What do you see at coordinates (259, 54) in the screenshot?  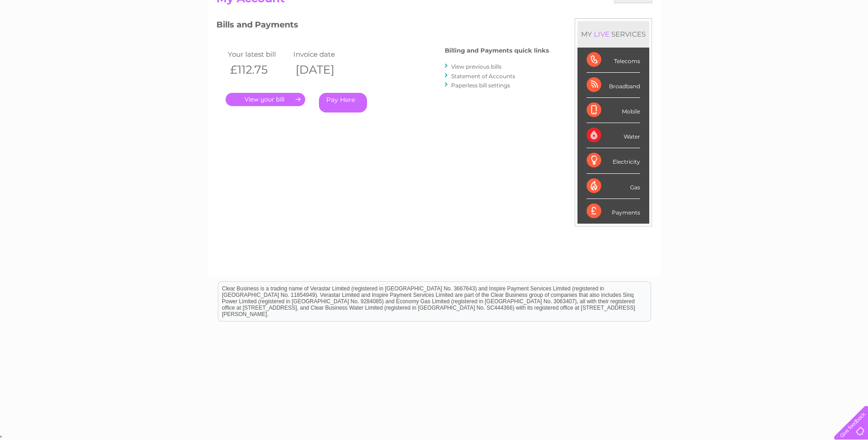 I see `td: Your latest bill` at bounding box center [259, 54].